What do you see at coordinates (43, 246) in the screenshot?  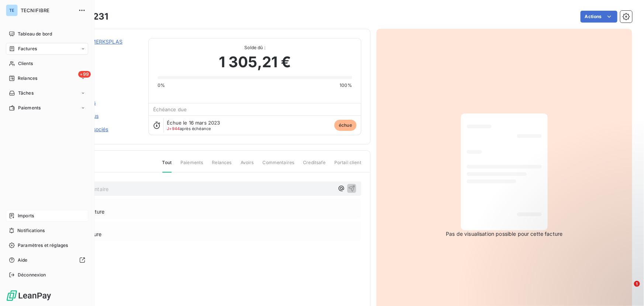 I see `span: Paramètres et réglages` at bounding box center [43, 246].